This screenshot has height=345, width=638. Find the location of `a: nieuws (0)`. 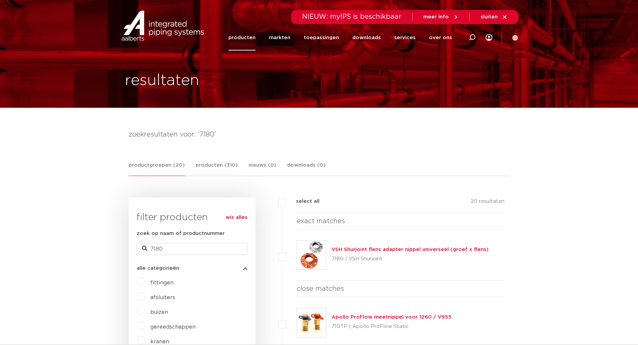

a: nieuws (0) is located at coordinates (262, 168).